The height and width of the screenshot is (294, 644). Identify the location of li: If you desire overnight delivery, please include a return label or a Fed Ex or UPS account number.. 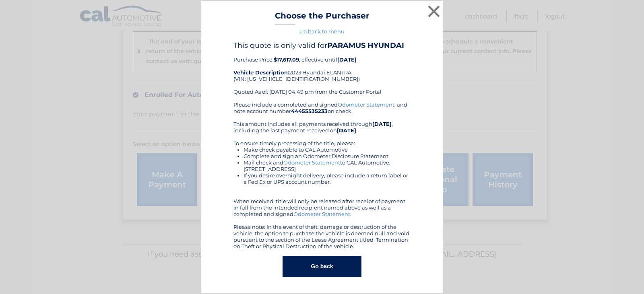
(327, 178).